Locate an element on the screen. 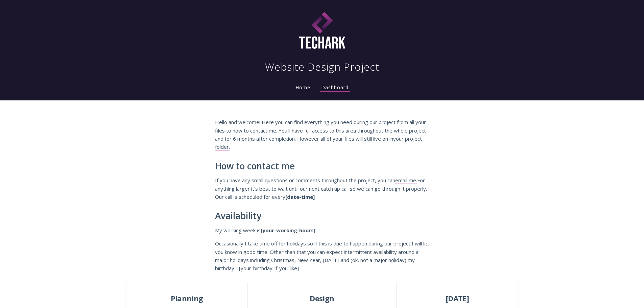  a: Dashboard is located at coordinates (335, 88).